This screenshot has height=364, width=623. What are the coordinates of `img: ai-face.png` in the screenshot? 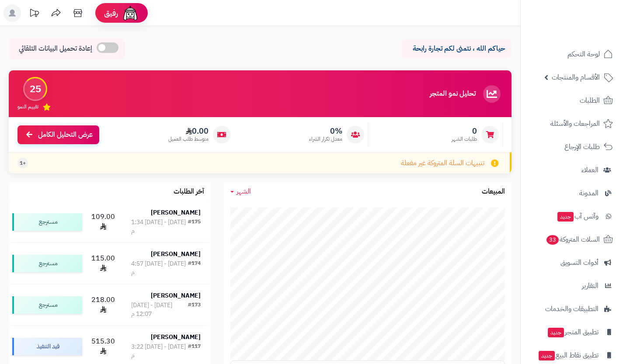 It's located at (130, 13).